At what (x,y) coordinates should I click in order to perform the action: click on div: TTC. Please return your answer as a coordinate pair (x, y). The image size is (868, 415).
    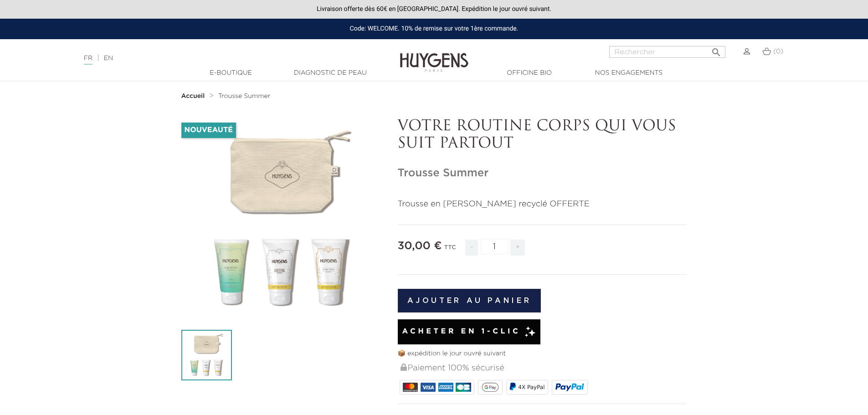
    Looking at the image, I should click on (450, 250).